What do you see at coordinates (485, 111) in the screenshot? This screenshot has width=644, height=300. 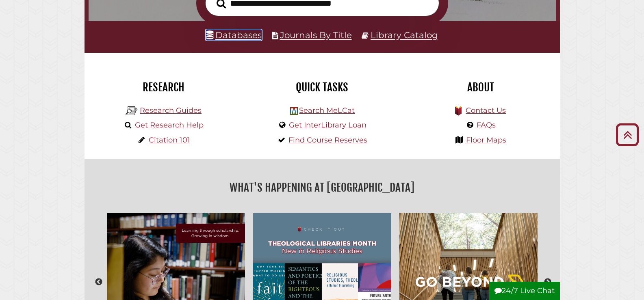 I see `a: Contact Us` at bounding box center [485, 111].